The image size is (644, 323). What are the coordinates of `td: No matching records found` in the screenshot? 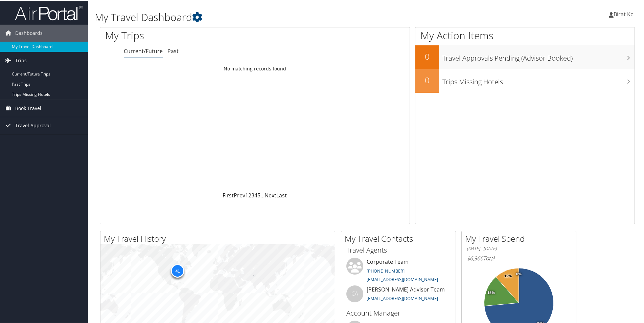 It's located at (254, 68).